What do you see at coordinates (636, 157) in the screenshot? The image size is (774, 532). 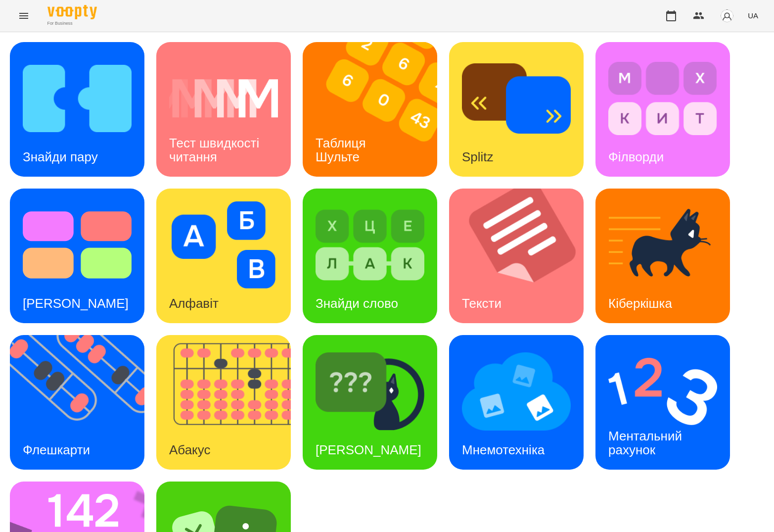 I see `h3: Філворди` at bounding box center [636, 157].